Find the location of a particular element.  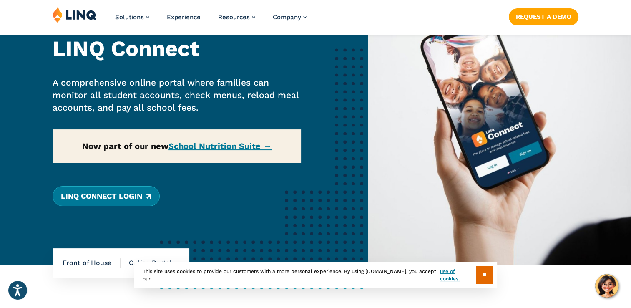

span: Solutions is located at coordinates (129, 17).